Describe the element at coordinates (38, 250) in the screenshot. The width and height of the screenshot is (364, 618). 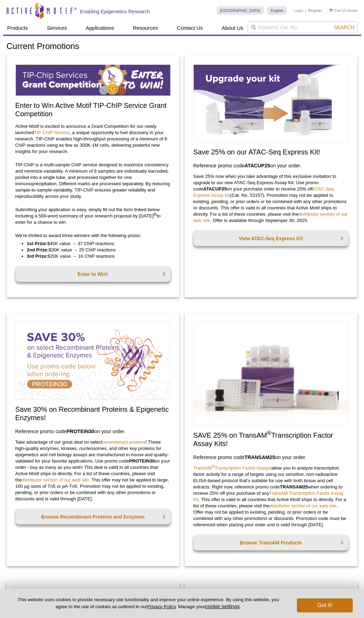
I see `strong: 2nd Prize:` at that location.